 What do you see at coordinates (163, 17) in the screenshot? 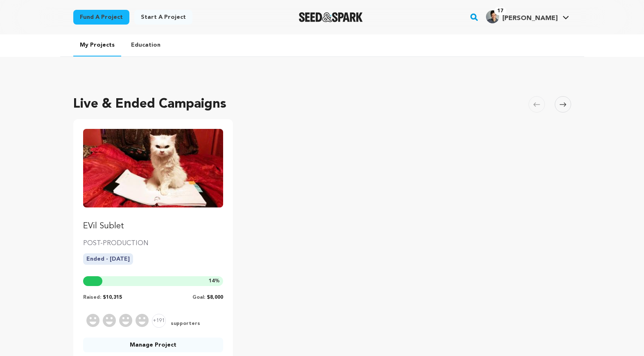
I see `a: Start a project` at bounding box center [163, 17].